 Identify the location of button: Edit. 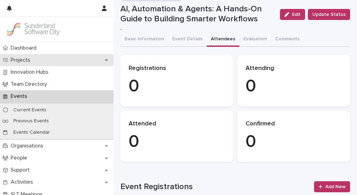
(292, 14).